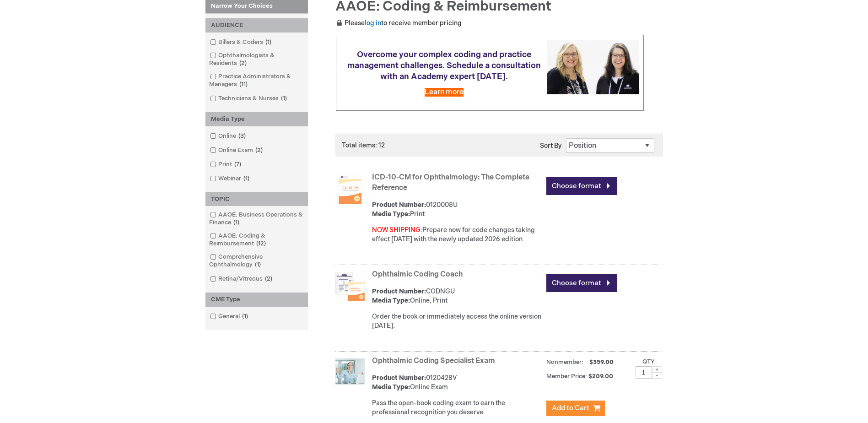 This screenshot has width=868, height=423. What do you see at coordinates (433, 361) in the screenshot?
I see `a: Ophthalmic Coding Specialist Exam` at bounding box center [433, 361].